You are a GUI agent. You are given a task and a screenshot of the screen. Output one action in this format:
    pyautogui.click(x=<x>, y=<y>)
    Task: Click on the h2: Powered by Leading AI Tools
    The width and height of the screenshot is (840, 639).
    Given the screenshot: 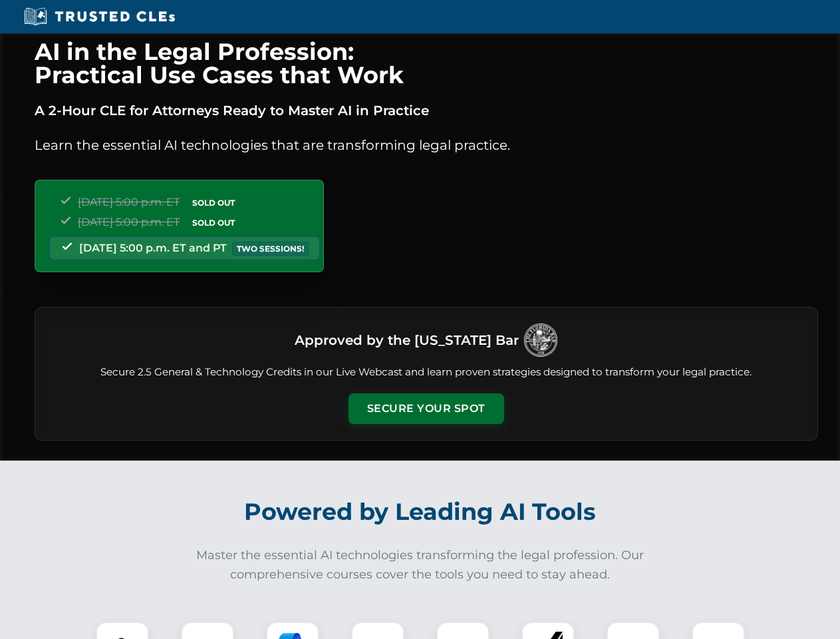 What is the action you would take?
    pyautogui.click(x=420, y=512)
    